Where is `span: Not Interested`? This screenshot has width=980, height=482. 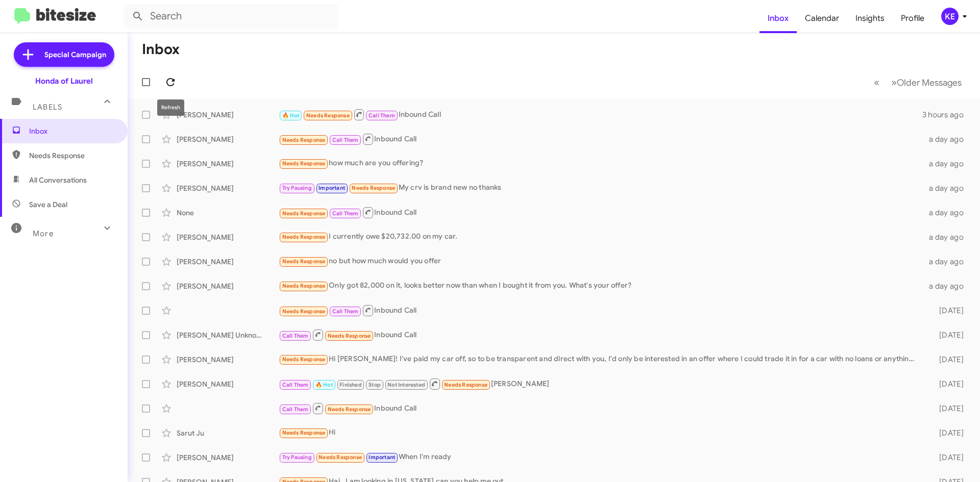
span: Not Interested is located at coordinates (406, 385).